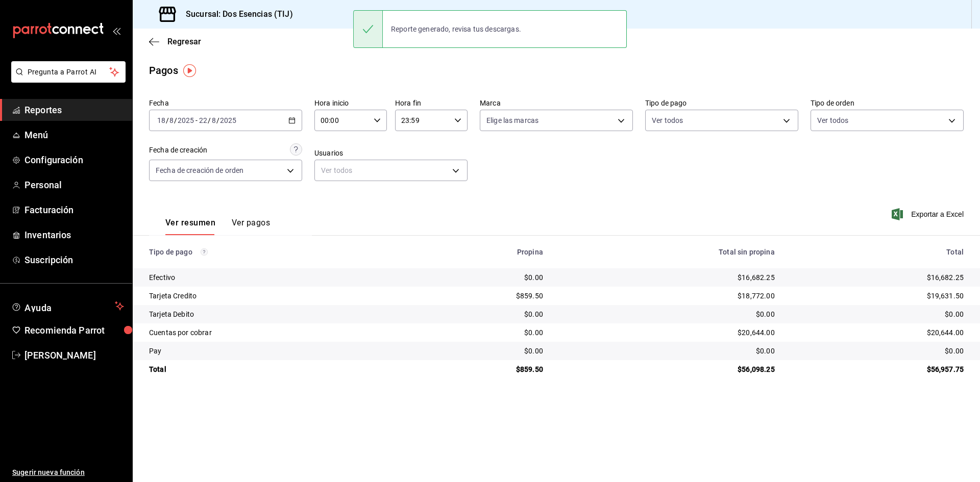 Image resolution: width=980 pixels, height=482 pixels. I want to click on div: $19,631.50, so click(878, 296).